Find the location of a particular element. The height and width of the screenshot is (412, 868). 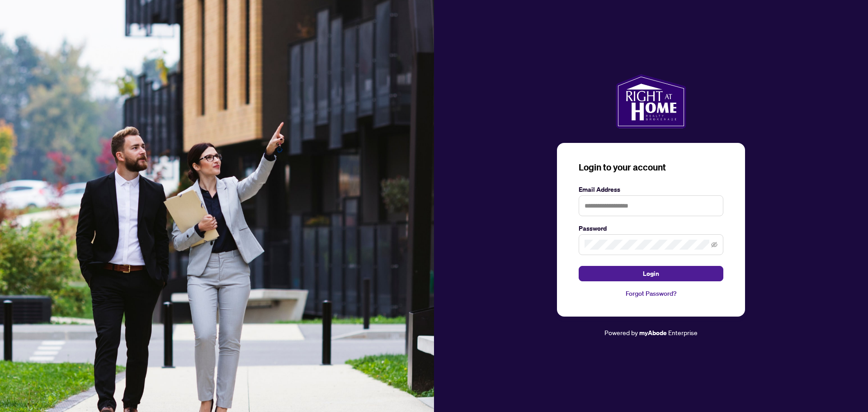

span: Login is located at coordinates (651, 274).